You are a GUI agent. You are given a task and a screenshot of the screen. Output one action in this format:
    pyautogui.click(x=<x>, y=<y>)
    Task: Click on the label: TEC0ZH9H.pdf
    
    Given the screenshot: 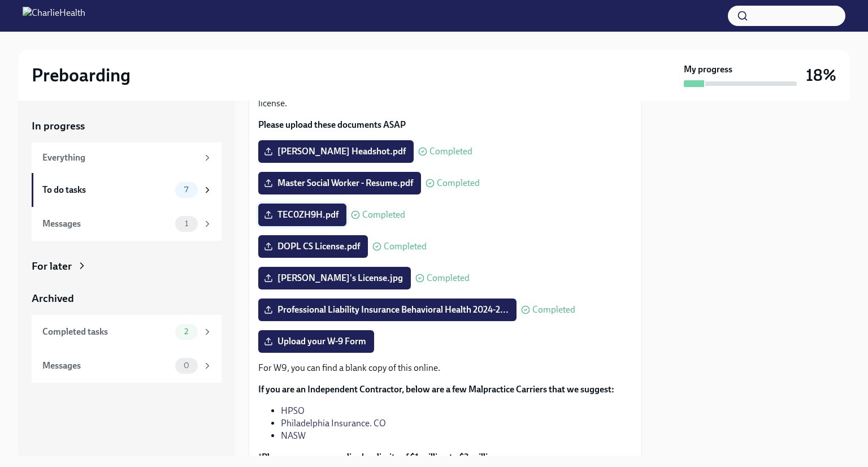 What is the action you would take?
    pyautogui.click(x=302, y=215)
    